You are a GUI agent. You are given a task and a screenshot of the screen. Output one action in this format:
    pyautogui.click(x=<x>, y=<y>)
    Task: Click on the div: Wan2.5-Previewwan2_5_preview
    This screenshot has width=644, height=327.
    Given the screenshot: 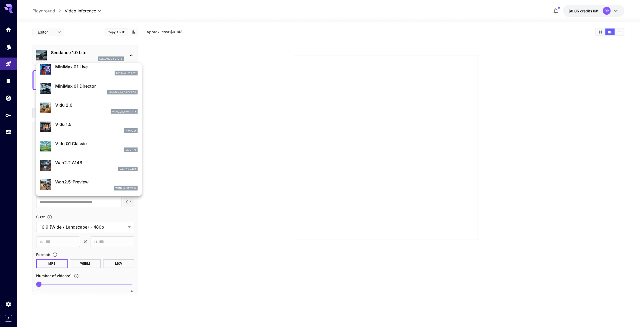 What is the action you would take?
    pyautogui.click(x=89, y=185)
    